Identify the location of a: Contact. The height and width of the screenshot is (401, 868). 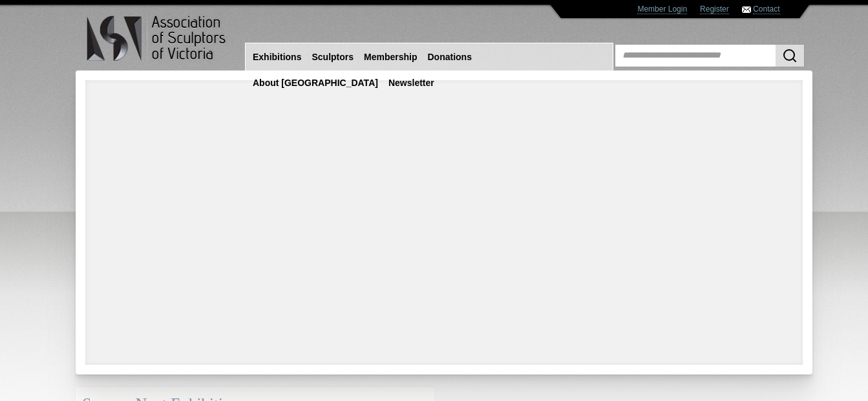
(766, 9).